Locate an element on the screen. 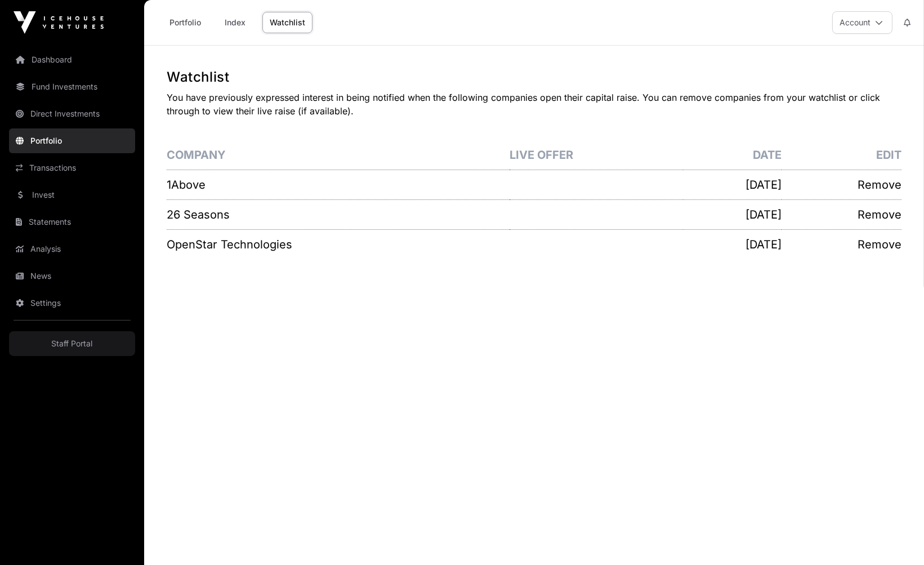 The width and height of the screenshot is (924, 565). a: Dashboard is located at coordinates (72, 60).